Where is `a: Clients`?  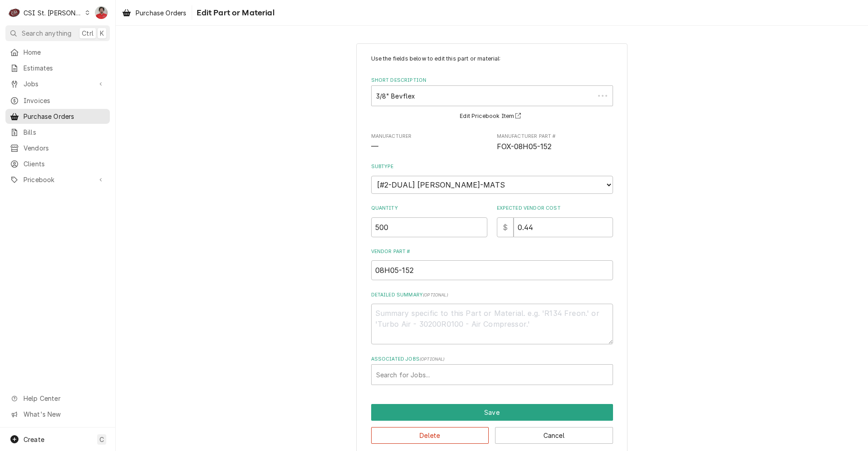
a: Clients is located at coordinates (57, 163).